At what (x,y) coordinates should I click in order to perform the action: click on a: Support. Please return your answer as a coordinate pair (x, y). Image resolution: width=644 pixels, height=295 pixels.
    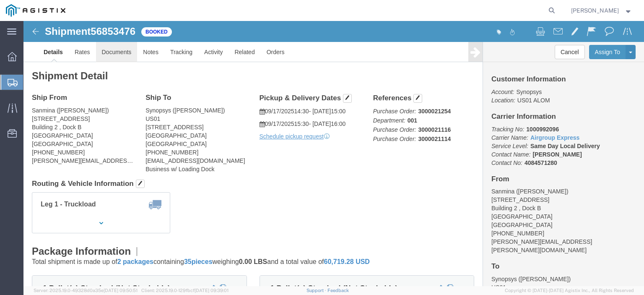
    Looking at the image, I should click on (317, 290).